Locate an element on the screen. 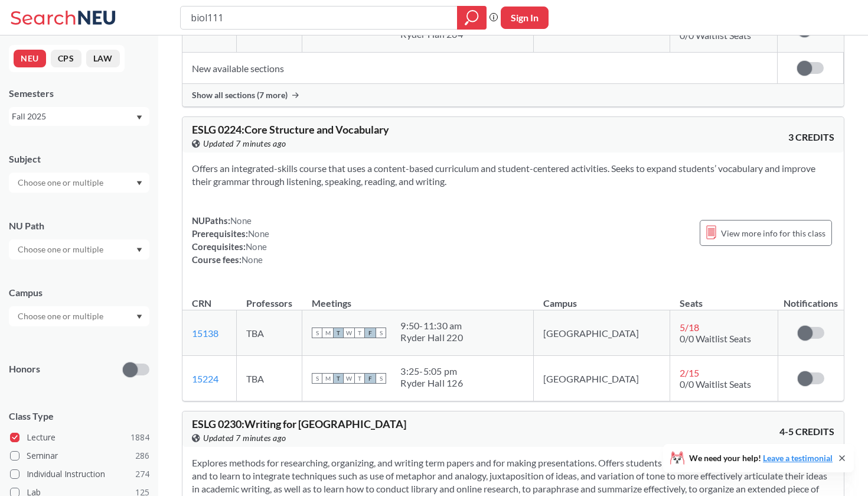 This screenshot has width=868, height=496. div: 3:25 - 5:05 pm is located at coordinates (432, 371).